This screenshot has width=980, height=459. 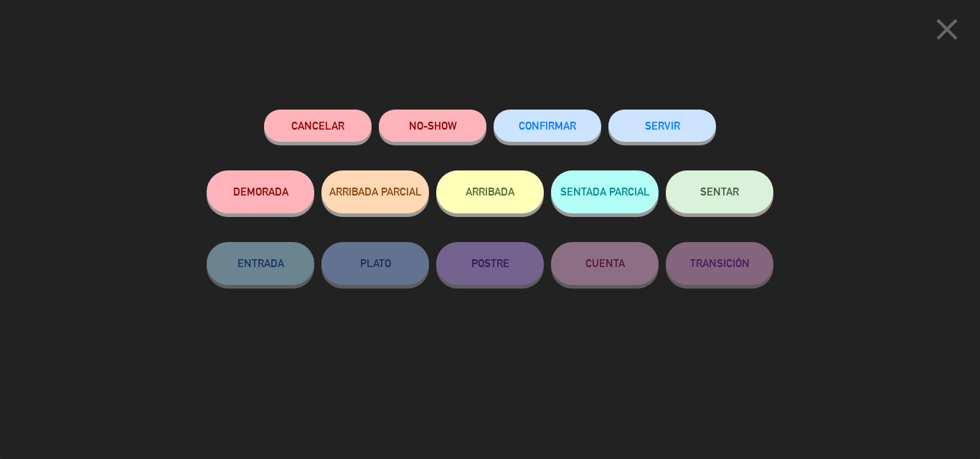 What do you see at coordinates (662, 125) in the screenshot?
I see `button: SERVIR` at bounding box center [662, 125].